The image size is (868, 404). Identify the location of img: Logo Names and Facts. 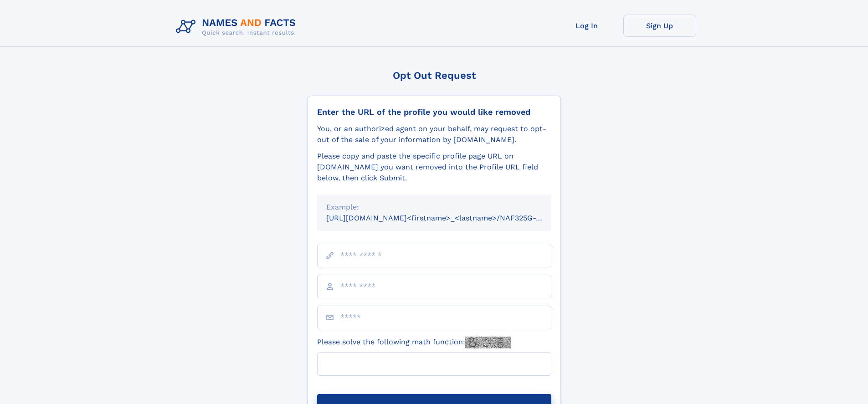
(238, 27).